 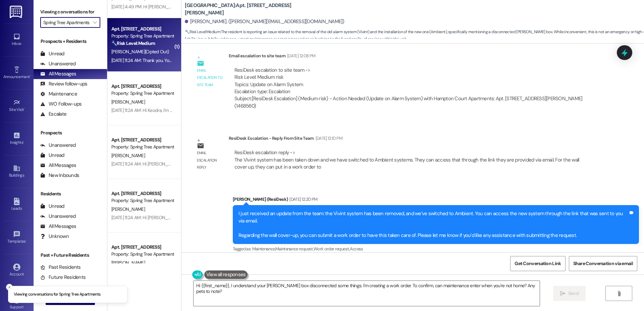 I want to click on div: Past Residents, so click(x=60, y=267).